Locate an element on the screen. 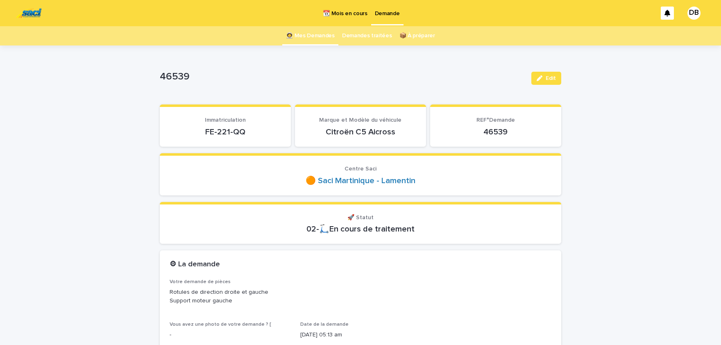 The width and height of the screenshot is (721, 345). span: Vous avez une photo de votre demande ? [ is located at coordinates (220, 324).